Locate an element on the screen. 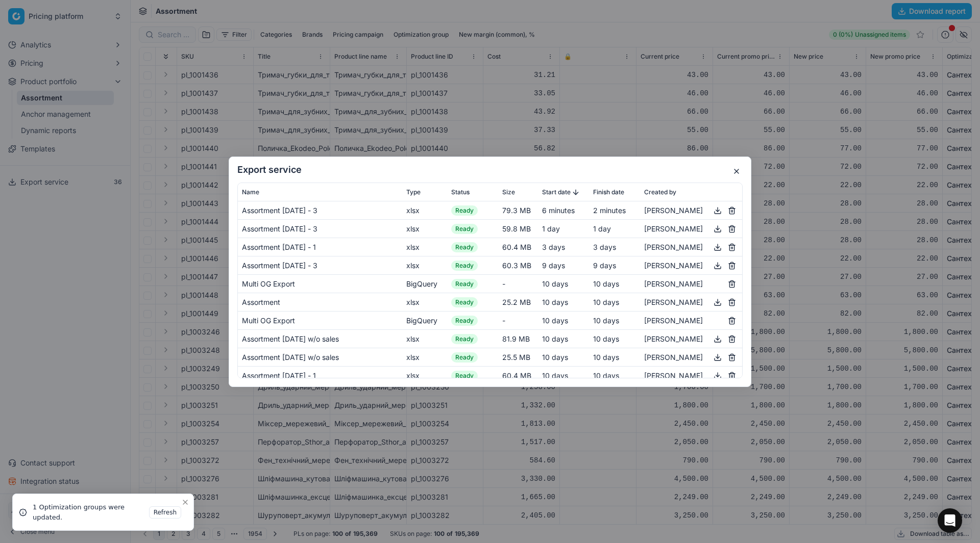  button: Sorted by Start date descending is located at coordinates (575, 192).